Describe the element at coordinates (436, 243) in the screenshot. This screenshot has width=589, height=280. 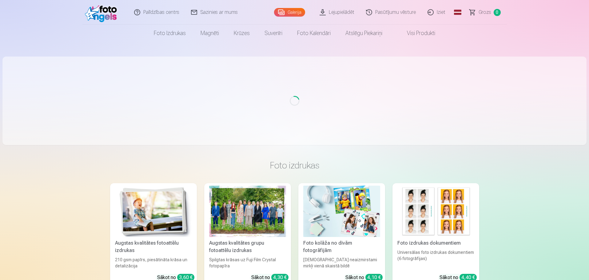
I see `div: Foto izdrukas dokumentiem` at that location.